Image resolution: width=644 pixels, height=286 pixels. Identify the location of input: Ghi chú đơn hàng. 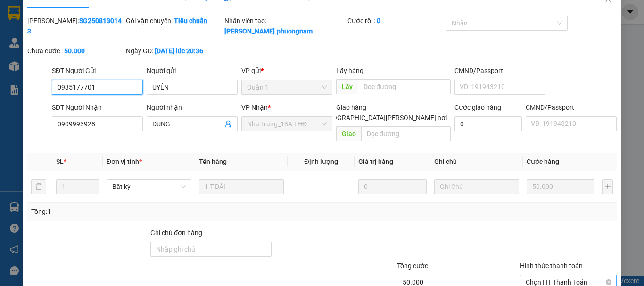
(211, 249).